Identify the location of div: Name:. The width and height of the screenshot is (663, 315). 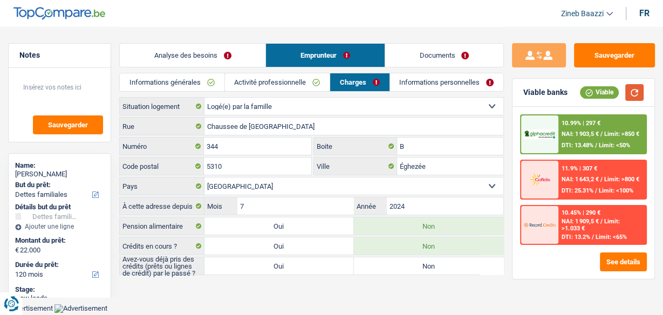
(59, 166).